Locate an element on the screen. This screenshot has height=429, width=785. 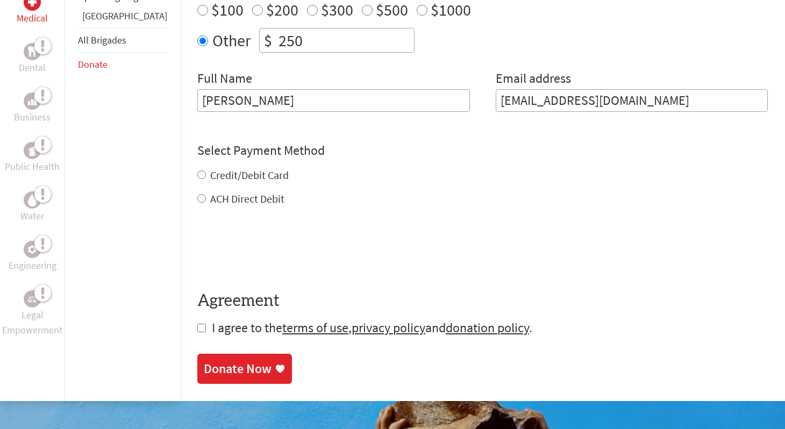
li: Donate is located at coordinates (123, 65).